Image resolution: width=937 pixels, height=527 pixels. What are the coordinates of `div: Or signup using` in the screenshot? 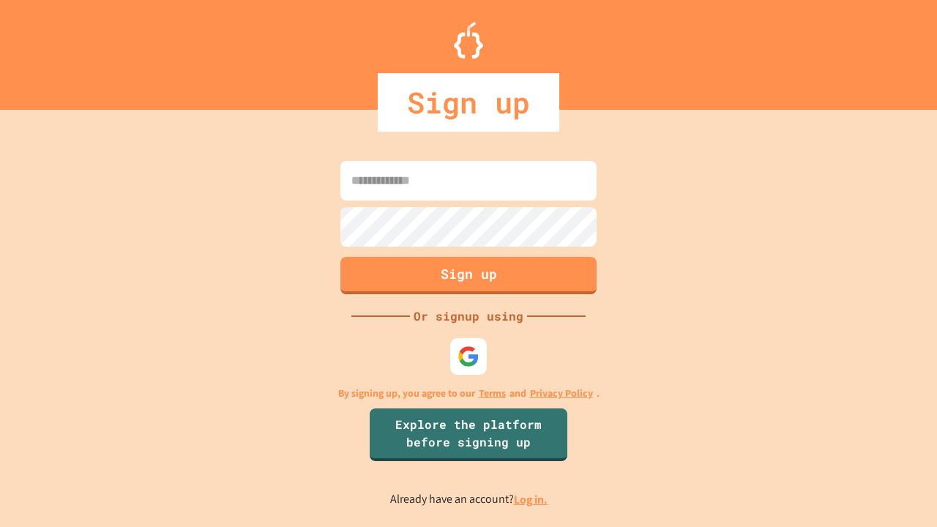 It's located at (468, 316).